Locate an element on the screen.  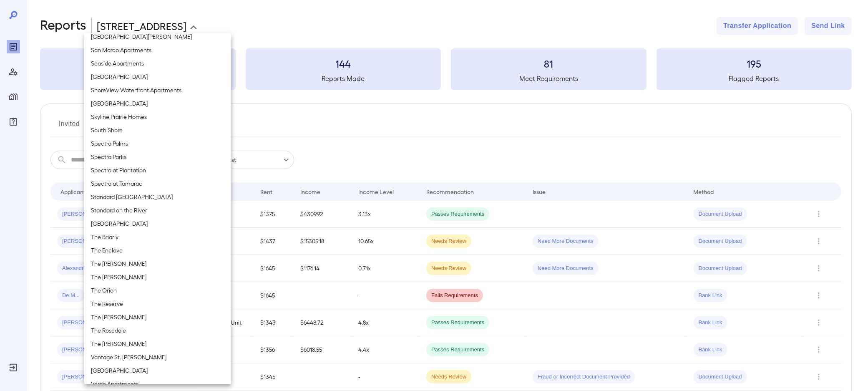
li: Spectra at Plantation is located at coordinates (158, 170).